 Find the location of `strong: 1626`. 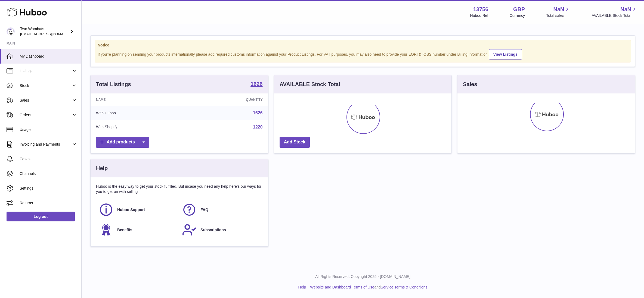

strong: 1626 is located at coordinates (257, 84).